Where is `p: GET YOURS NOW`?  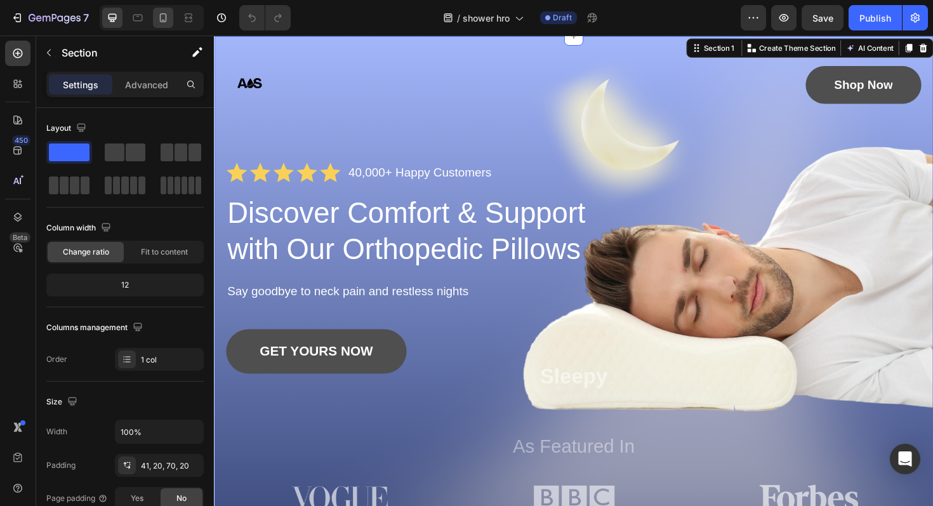
p: GET YOURS NOW is located at coordinates (108, 334).